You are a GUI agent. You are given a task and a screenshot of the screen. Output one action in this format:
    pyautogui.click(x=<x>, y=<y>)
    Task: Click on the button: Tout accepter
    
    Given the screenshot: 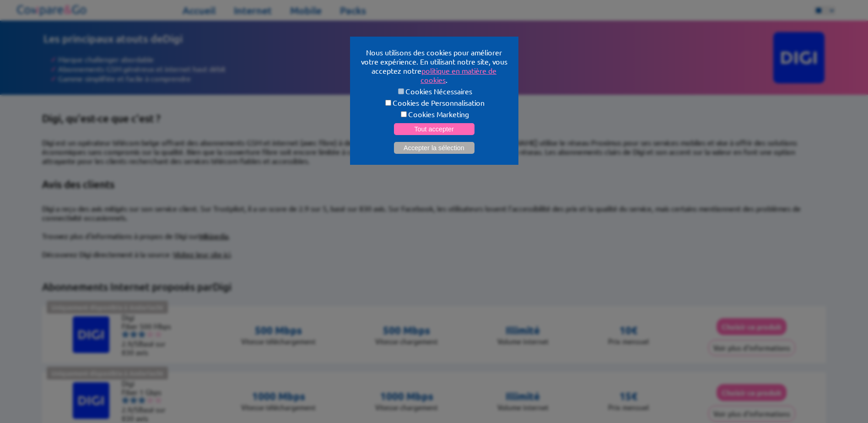 What is the action you would take?
    pyautogui.click(x=434, y=129)
    